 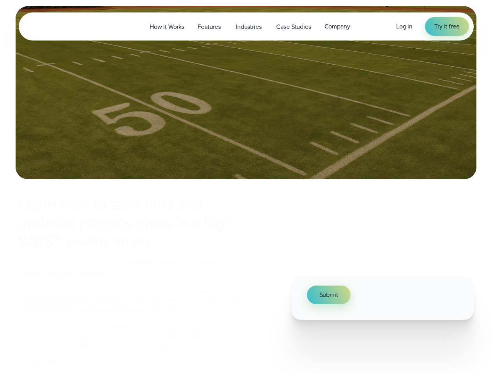 What do you see at coordinates (337, 26) in the screenshot?
I see `span: Company` at bounding box center [337, 26].